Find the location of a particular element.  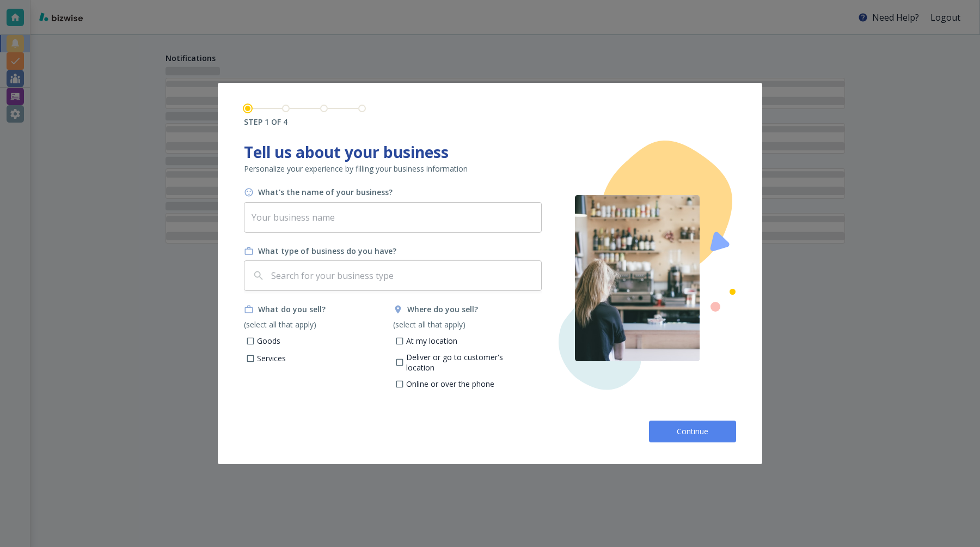

p: Deliver or go to customer's location is located at coordinates (470, 362).